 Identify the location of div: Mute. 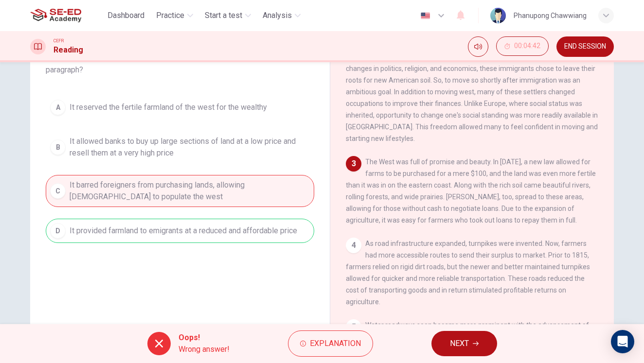
(478, 47).